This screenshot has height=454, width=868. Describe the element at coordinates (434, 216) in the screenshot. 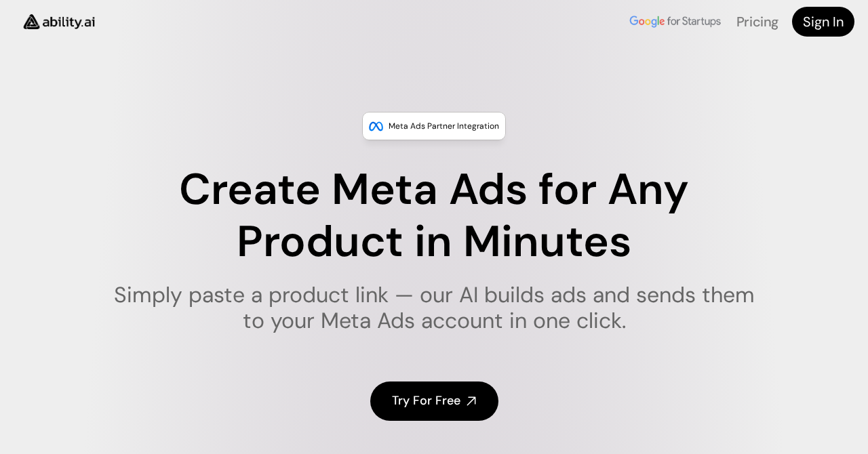

I see `h1: Create Meta Ads for Any Product in Minutes` at that location.